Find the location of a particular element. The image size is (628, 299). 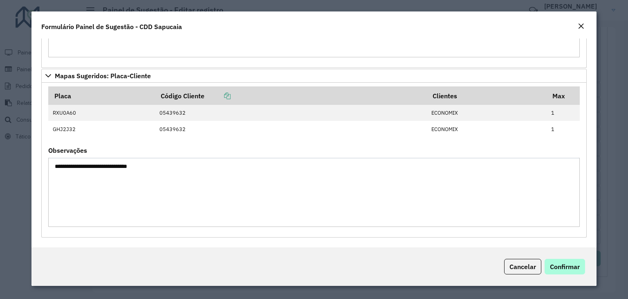

th: Placa is located at coordinates (101, 95).